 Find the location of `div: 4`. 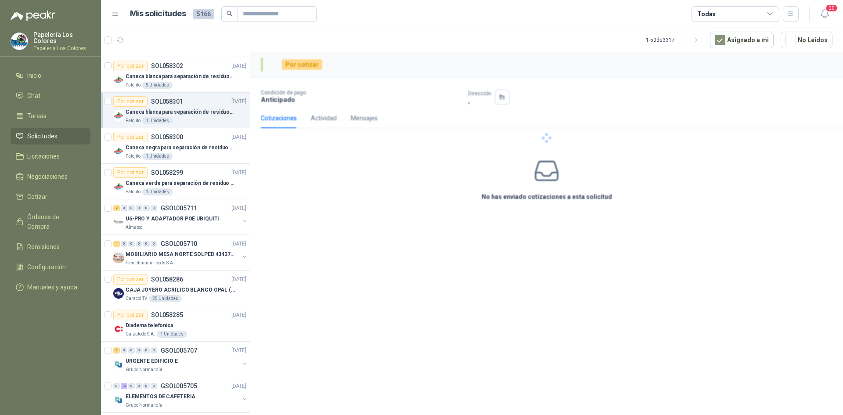

div: 4 is located at coordinates (116, 244).